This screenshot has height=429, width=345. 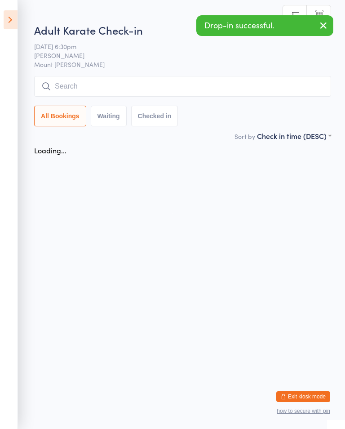 I want to click on button: how to secure with pin, so click(x=303, y=411).